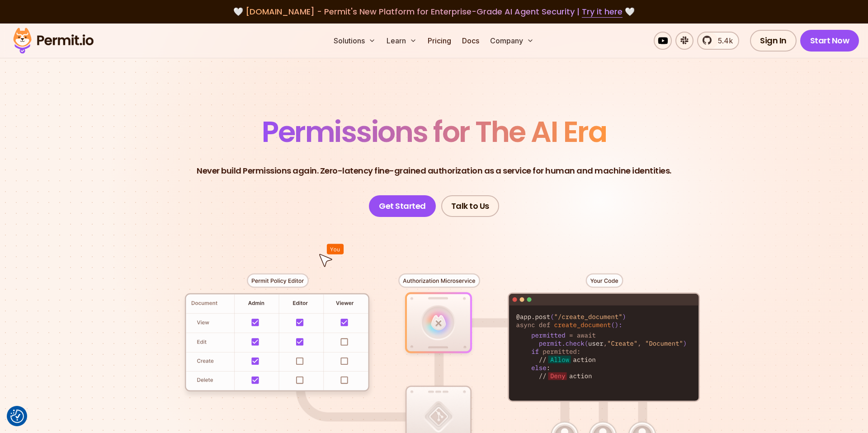 Image resolution: width=868 pixels, height=433 pixels. What do you see at coordinates (471, 41) in the screenshot?
I see `a: Docs` at bounding box center [471, 41].